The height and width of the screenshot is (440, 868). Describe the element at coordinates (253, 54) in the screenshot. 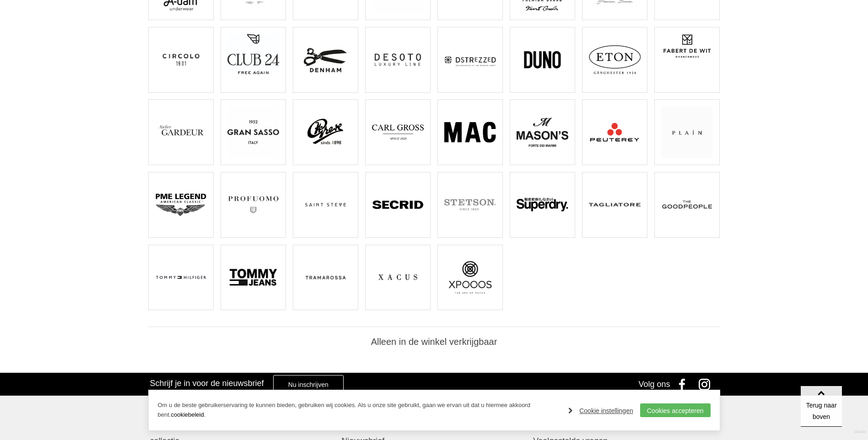

I see `img: Club 24` at that location.